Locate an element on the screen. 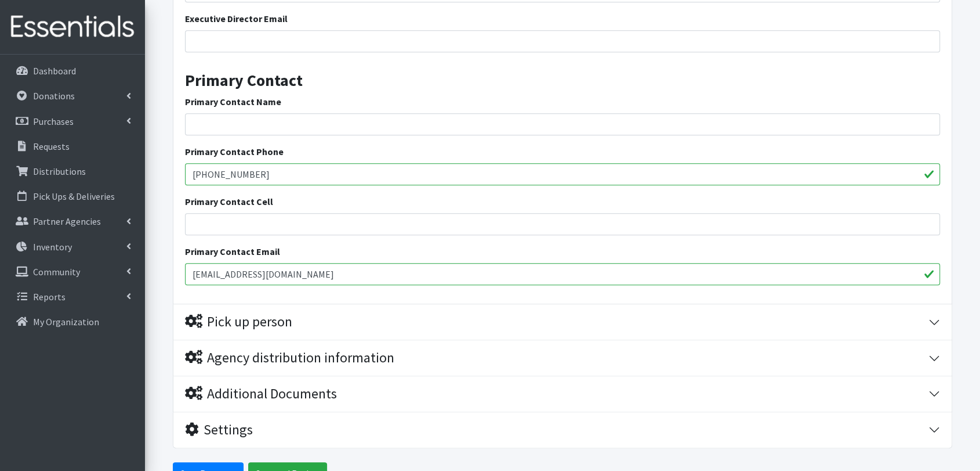 The image size is (980, 471). p: Community is located at coordinates (56, 272).